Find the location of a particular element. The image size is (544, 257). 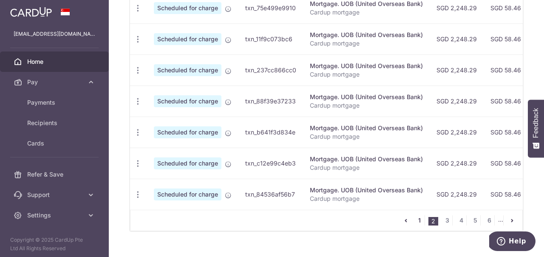

span: Cards is located at coordinates (55, 143).